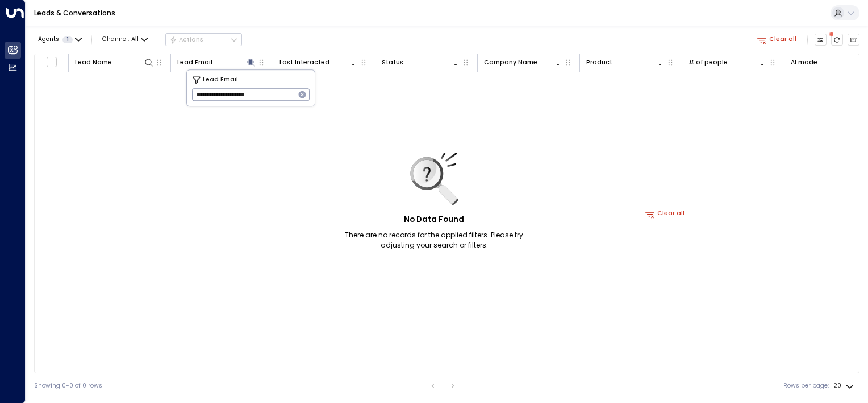  Describe the element at coordinates (434, 240) in the screenshot. I see `p: There are no records for the applied filters. Please try adjusting your search or filters.` at that location.